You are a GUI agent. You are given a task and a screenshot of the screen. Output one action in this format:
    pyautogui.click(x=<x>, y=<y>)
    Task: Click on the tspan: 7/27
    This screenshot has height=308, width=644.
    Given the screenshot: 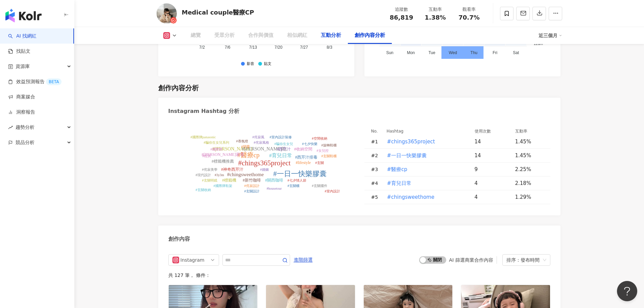 What is the action you would take?
    pyautogui.click(x=304, y=48)
    